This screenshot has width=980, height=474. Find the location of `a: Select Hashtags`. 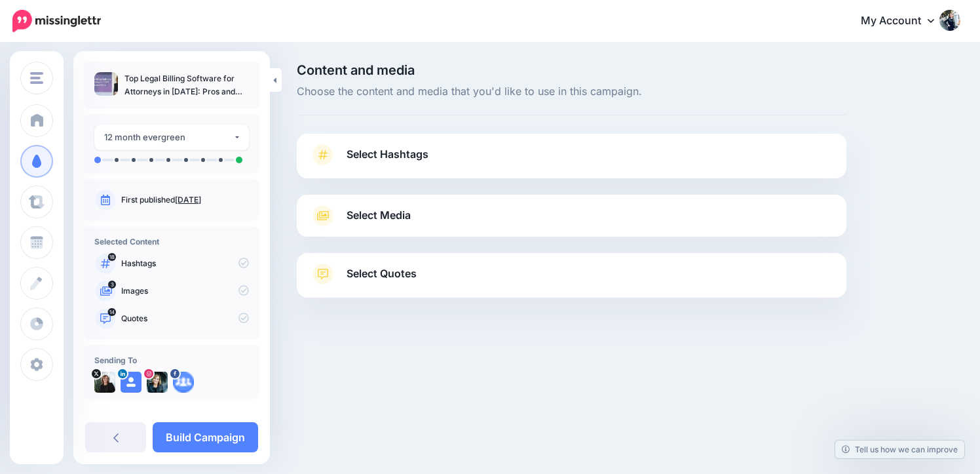

a: Select Hashtags is located at coordinates (572, 162).